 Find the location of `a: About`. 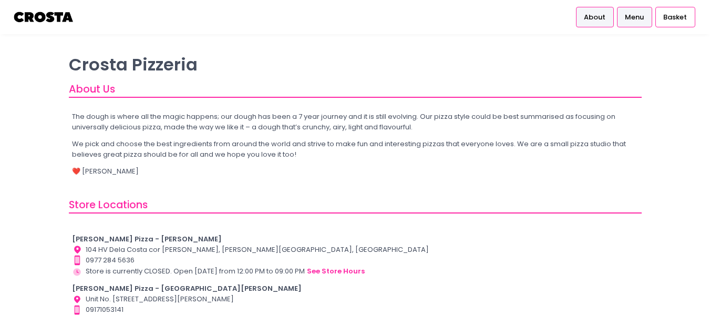

a: About is located at coordinates (595, 17).